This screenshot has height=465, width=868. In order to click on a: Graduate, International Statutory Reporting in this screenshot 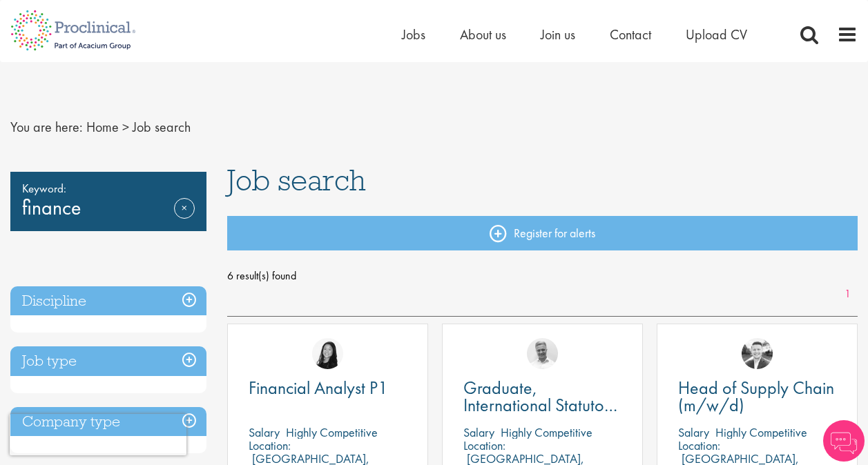, I will do `click(542, 397)`.